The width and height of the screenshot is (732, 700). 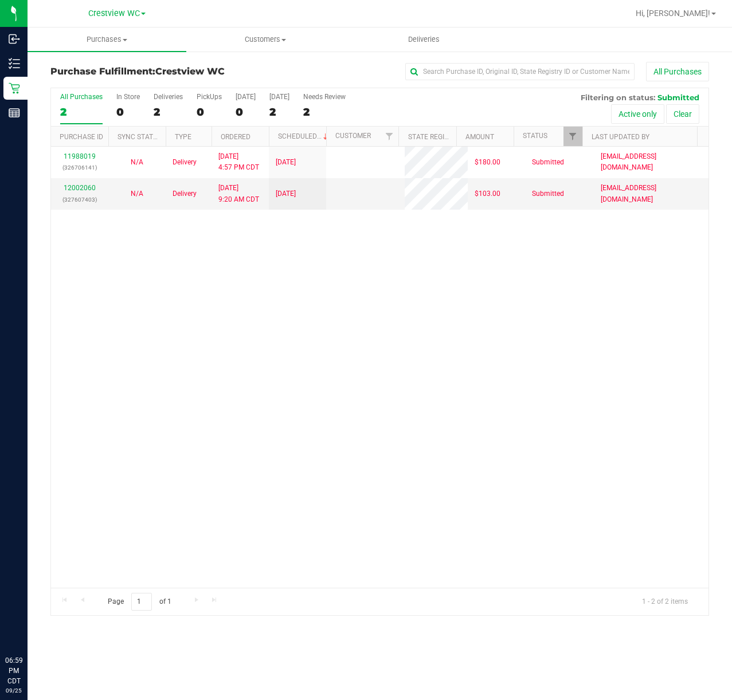 I want to click on a: Purchase ID, so click(x=82, y=137).